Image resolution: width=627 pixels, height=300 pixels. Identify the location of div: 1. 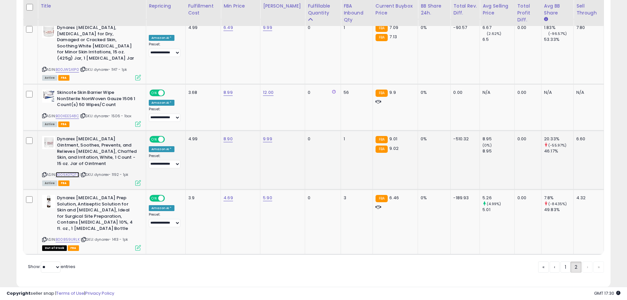
(355, 28).